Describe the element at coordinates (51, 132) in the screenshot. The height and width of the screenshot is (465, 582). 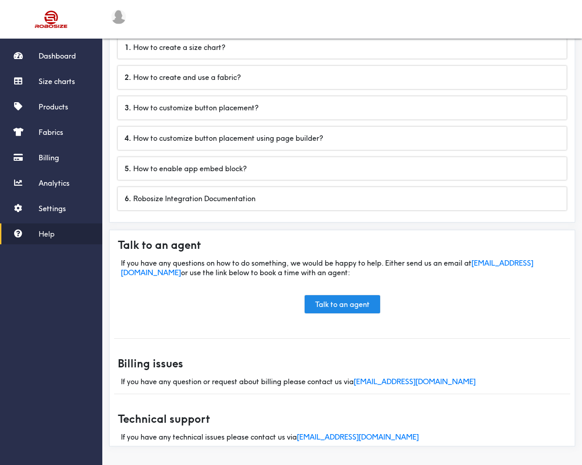
I see `span: Fabrics` at that location.